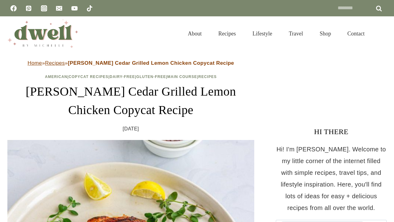 The height and width of the screenshot is (222, 394). What do you see at coordinates (14, 8) in the screenshot?
I see `a: Facebook` at bounding box center [14, 8].